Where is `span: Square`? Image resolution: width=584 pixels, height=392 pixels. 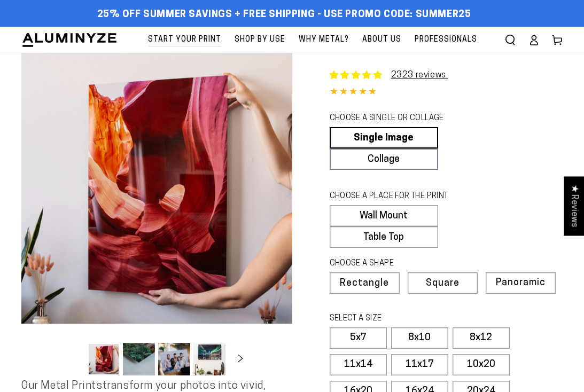 span: Square is located at coordinates (443, 284).